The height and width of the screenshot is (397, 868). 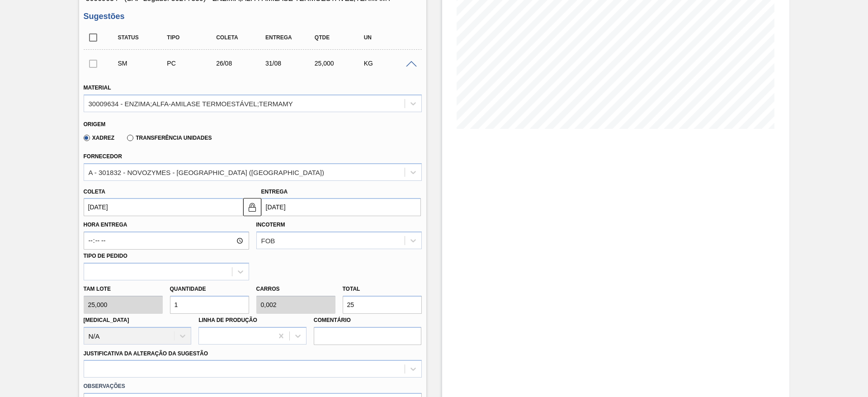 What do you see at coordinates (94, 124) in the screenshot?
I see `label: Origem` at bounding box center [94, 124].